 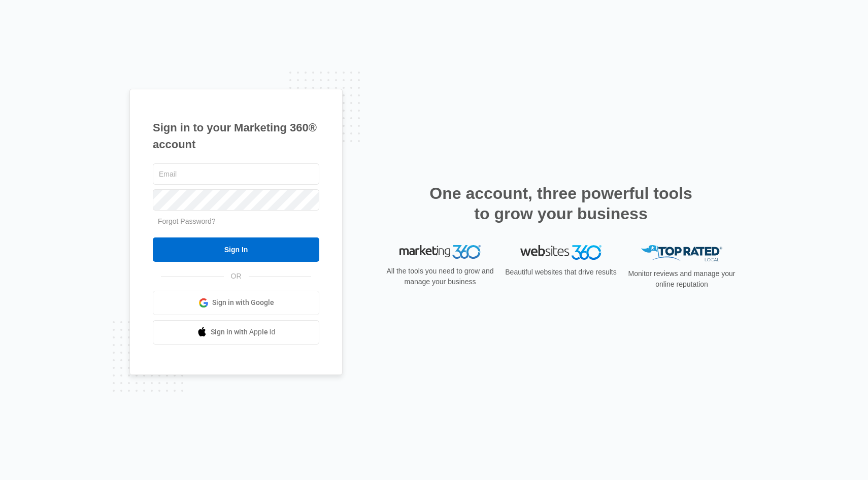 I want to click on input: Email, so click(x=236, y=174).